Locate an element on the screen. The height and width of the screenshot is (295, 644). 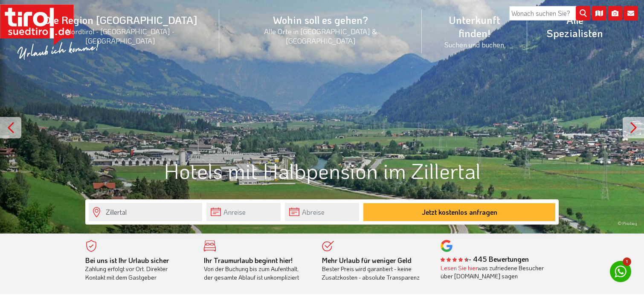
input: Wonach suchen Sie? is located at coordinates (550, 13).